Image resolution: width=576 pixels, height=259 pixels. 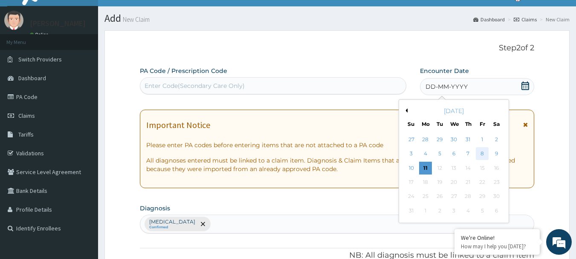 I want to click on div: month 2025-08, so click(x=453, y=175).